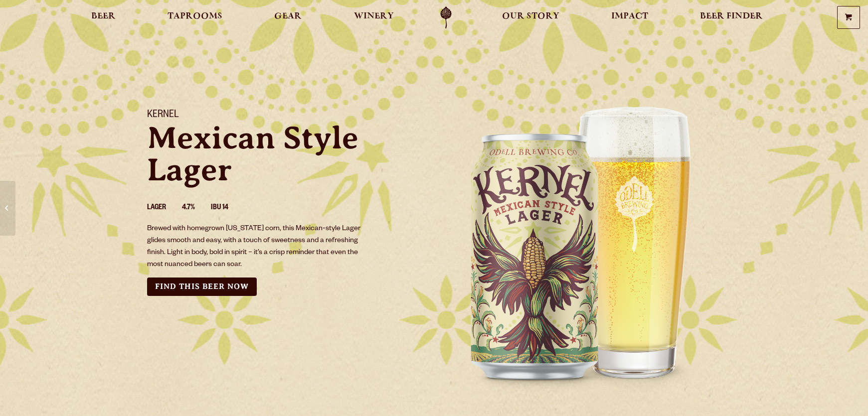 The image size is (868, 416). I want to click on a: Find this Beer Now, so click(202, 286).